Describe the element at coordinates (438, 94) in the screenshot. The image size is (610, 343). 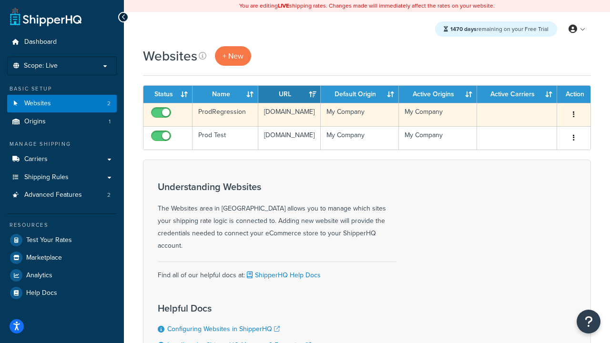
I see `th: Active Origins: activate to sort column ascending` at that location.